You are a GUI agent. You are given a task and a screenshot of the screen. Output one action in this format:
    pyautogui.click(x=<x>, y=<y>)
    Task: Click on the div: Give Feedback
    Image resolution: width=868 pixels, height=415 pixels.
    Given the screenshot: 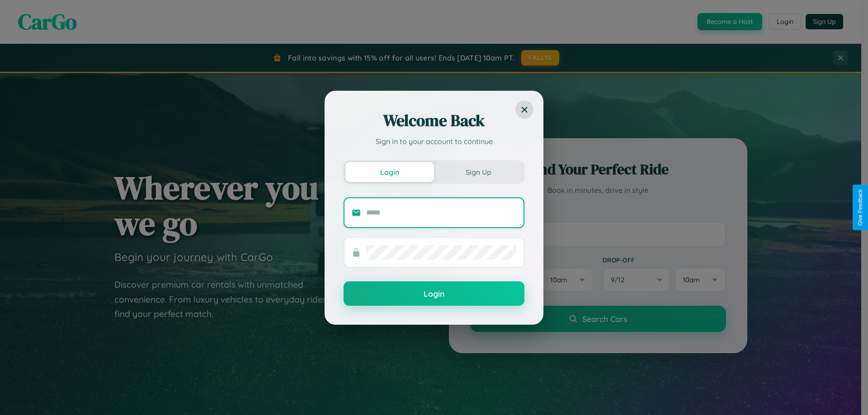 What is the action you would take?
    pyautogui.click(x=860, y=207)
    